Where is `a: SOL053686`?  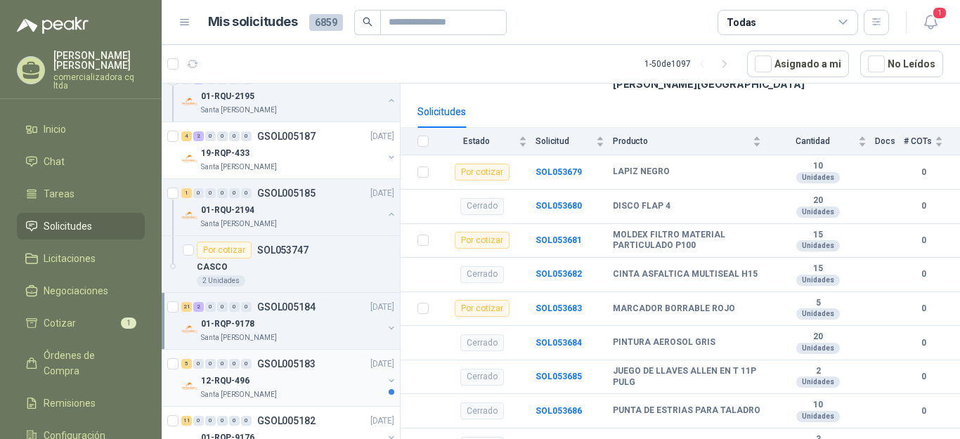 a: SOL053686 is located at coordinates (558, 411).